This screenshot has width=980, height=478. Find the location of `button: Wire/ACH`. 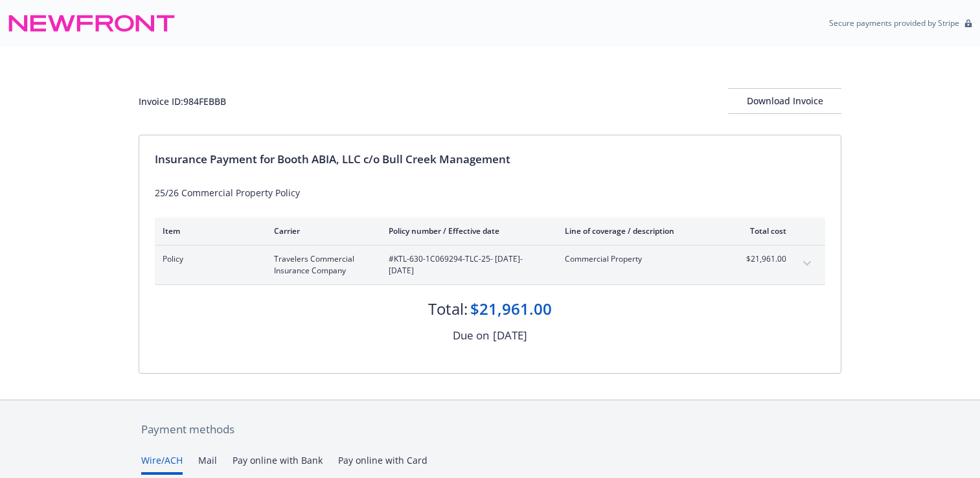

button: Wire/ACH is located at coordinates (162, 463).